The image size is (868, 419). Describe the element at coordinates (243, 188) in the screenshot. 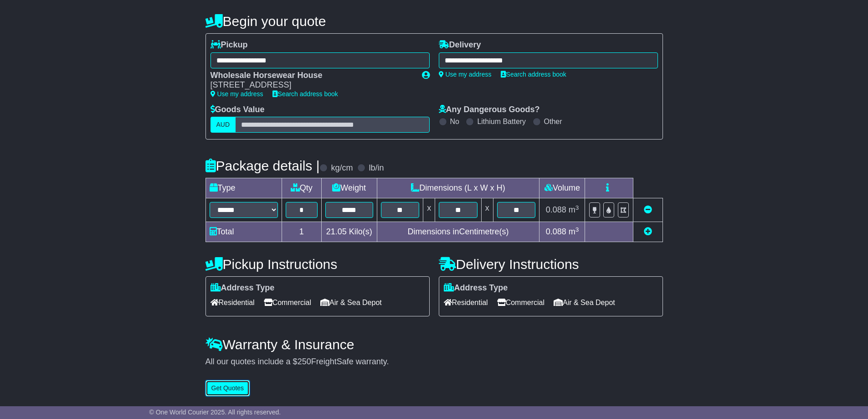

I see `td: Type` at that location.